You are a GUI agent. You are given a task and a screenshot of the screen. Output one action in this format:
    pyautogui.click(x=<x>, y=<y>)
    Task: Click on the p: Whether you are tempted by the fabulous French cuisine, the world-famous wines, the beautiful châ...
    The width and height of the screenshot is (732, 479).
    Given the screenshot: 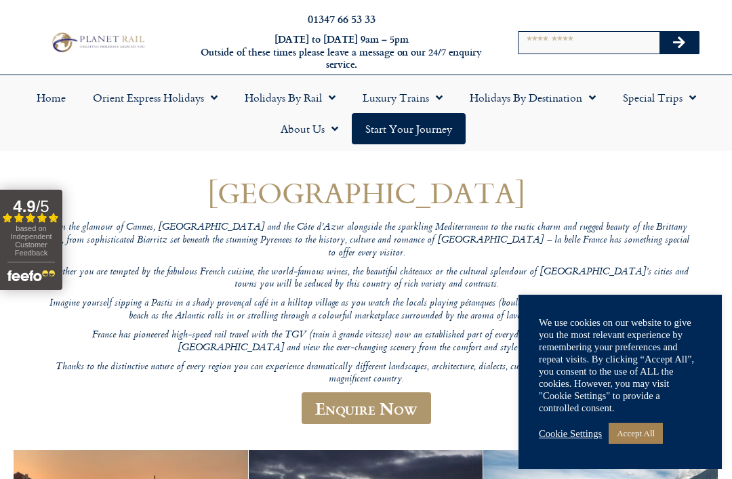 What is the action you would take?
    pyautogui.click(x=366, y=279)
    